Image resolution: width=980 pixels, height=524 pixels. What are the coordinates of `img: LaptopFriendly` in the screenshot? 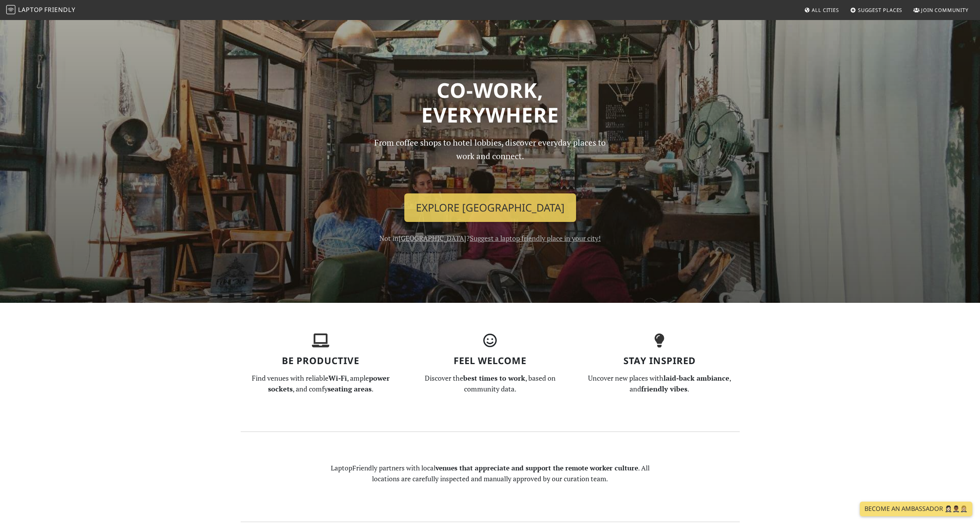 It's located at (10, 10).